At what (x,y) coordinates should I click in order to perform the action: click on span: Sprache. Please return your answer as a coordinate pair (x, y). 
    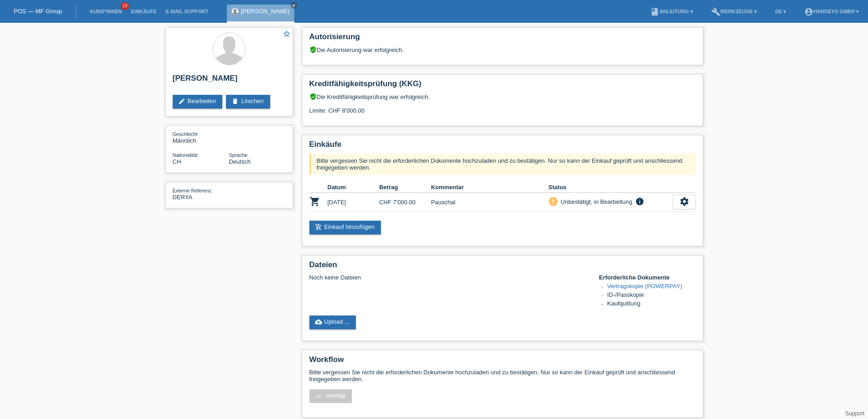
    Looking at the image, I should click on (238, 155).